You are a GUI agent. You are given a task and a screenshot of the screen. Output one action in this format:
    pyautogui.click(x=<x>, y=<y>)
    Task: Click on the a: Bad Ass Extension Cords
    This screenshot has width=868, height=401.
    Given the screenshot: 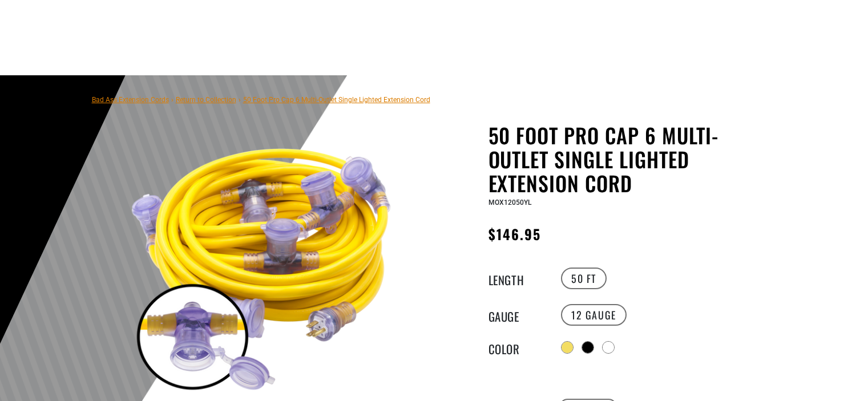 What is the action you would take?
    pyautogui.click(x=130, y=100)
    